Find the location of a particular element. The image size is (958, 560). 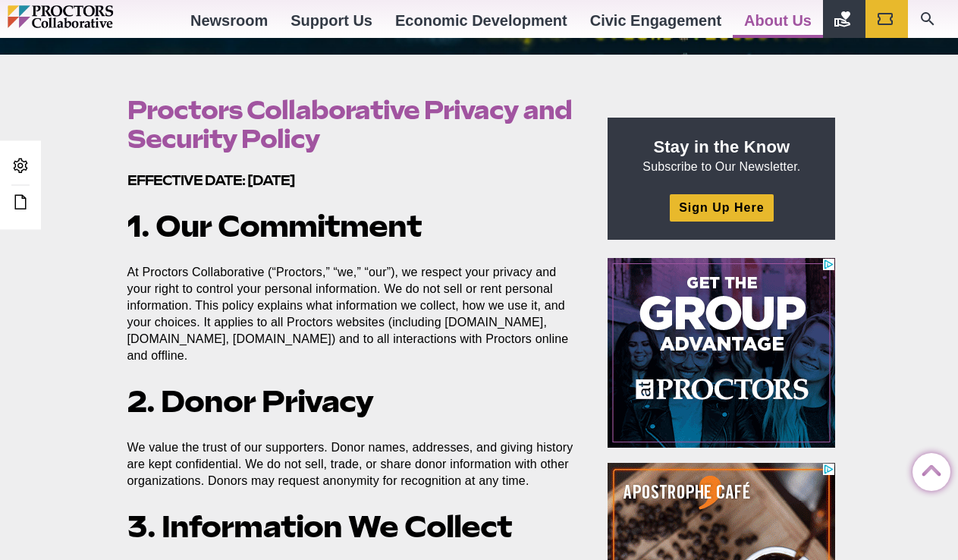

h1: 1. Our Commitment is located at coordinates (350, 226).